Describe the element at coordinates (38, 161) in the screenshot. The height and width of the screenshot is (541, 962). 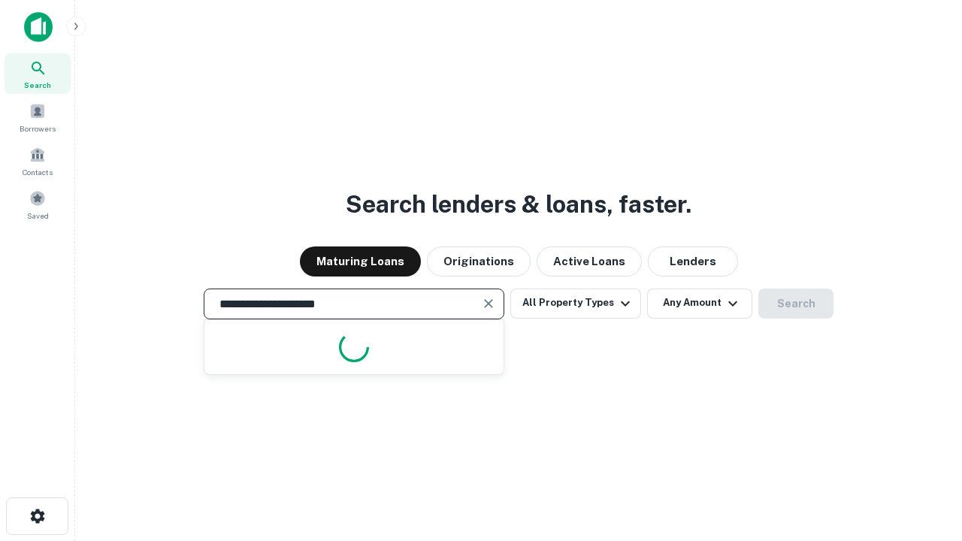
I see `a: Contacts` at that location.